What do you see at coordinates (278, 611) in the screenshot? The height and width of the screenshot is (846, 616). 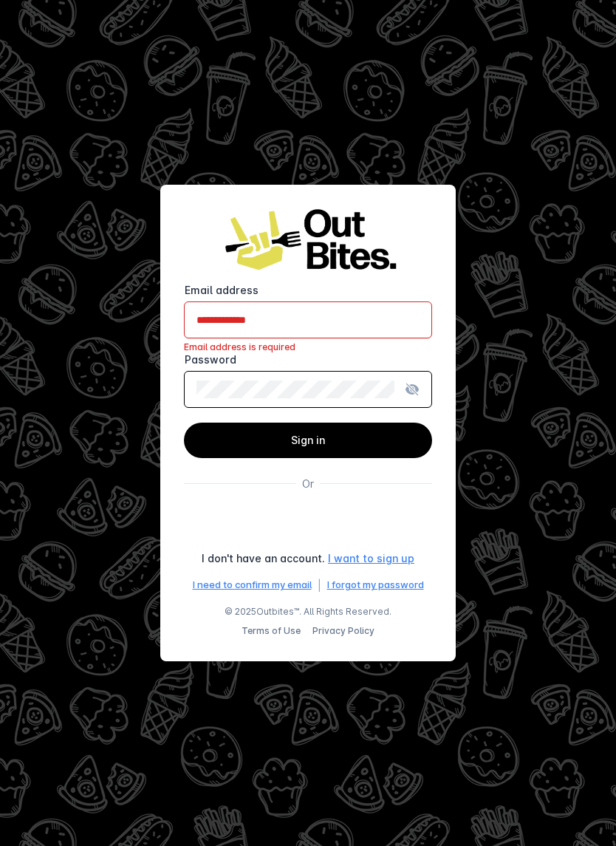 I see `a: Outbites™` at bounding box center [278, 611].